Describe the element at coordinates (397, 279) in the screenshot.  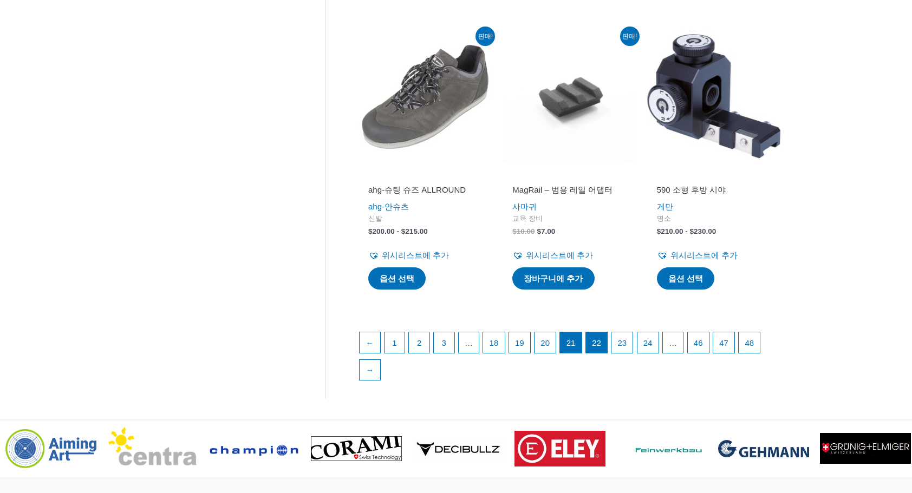
I see `a: "ahg-슈팅 슈즈 ALLROUND" 옵션을 선택하세요` at that location.